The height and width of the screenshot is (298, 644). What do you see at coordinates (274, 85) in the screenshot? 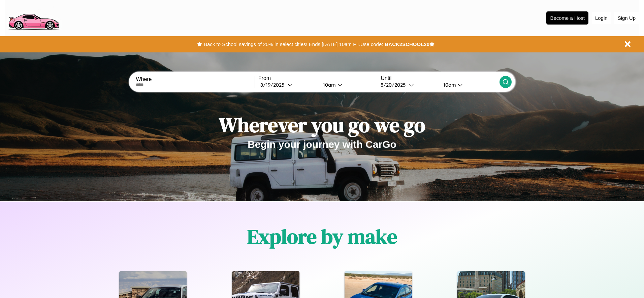
I see `div: 8 / 19 / 2025` at bounding box center [274, 85].